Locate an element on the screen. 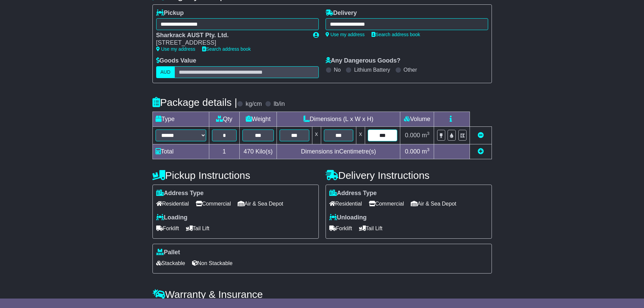 The height and width of the screenshot is (308, 644). td: Total is located at coordinates (181, 151).